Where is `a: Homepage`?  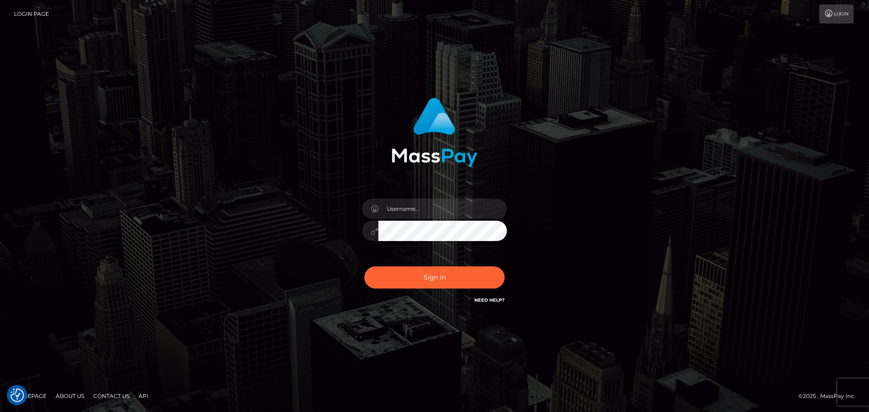
a: Homepage is located at coordinates (30, 396).